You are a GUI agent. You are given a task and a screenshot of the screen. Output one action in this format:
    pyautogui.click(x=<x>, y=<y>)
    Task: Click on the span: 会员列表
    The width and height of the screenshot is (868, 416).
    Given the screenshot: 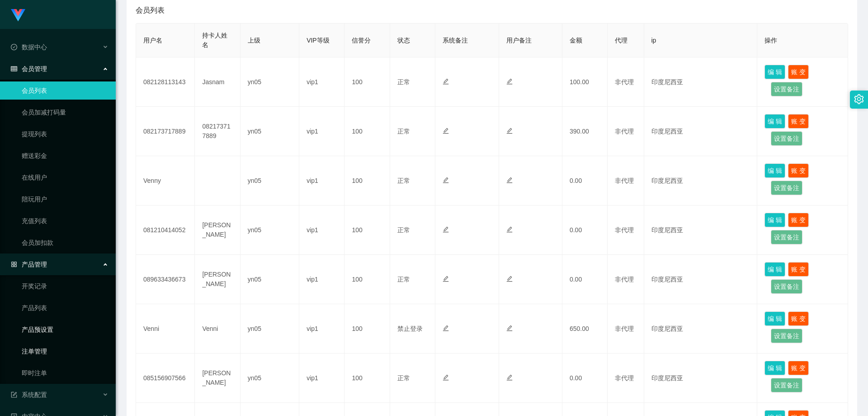 What is the action you would take?
    pyautogui.click(x=150, y=10)
    